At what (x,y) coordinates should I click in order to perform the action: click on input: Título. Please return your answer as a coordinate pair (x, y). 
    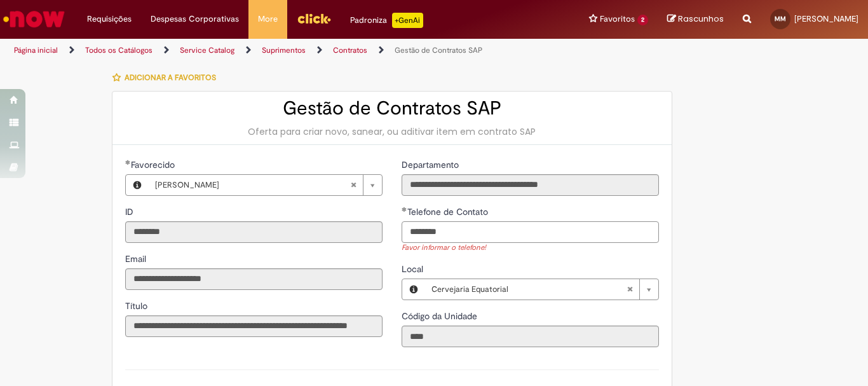
    Looking at the image, I should click on (253, 326).